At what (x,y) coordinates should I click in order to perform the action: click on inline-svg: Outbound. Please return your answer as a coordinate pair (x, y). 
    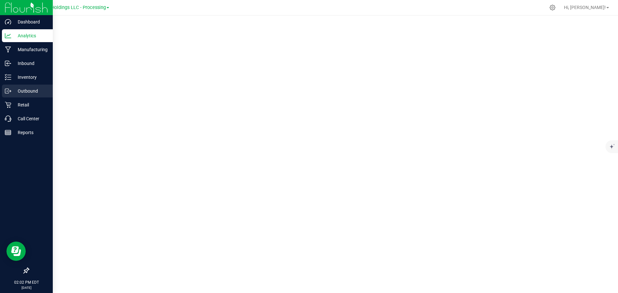
    Looking at the image, I should click on (8, 91).